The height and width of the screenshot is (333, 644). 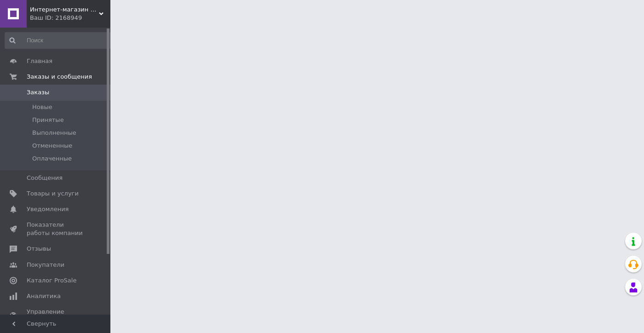 I want to click on span: Управление сайтом, so click(x=56, y=316).